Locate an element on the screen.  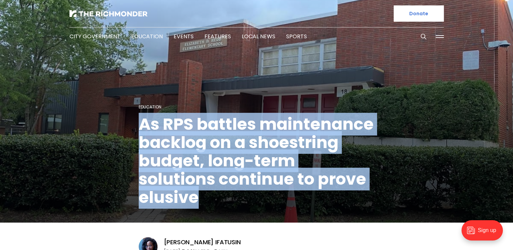
a: Donate is located at coordinates (419, 14).